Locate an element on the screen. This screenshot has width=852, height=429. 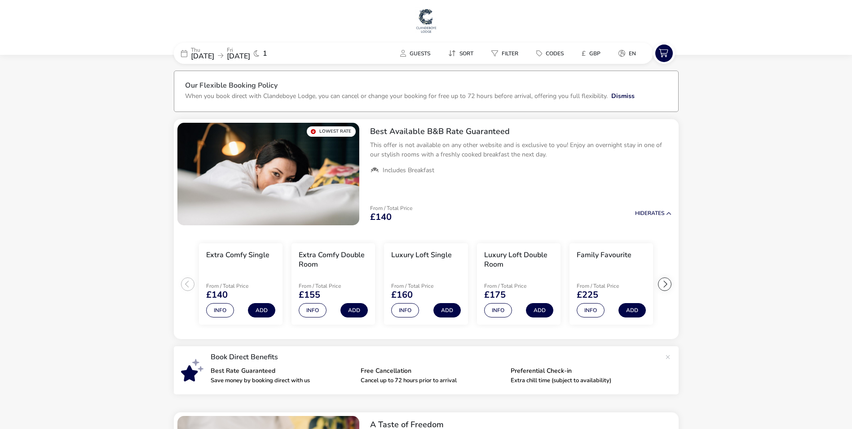
naf-pibe-menu-bar-item: en is located at coordinates (629, 53).